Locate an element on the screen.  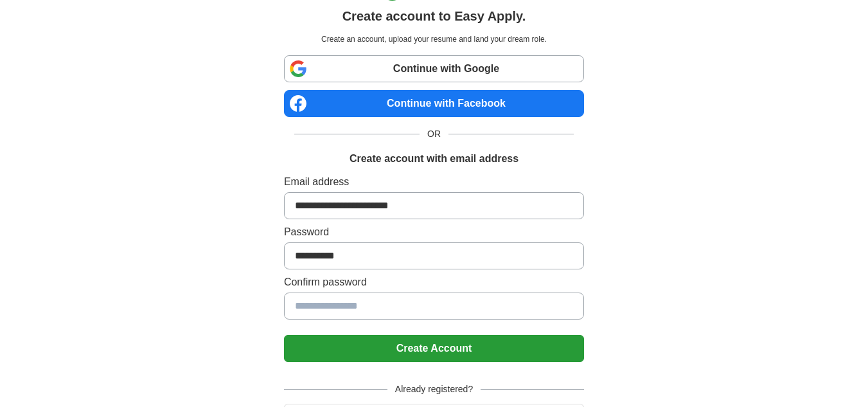
label: Email address is located at coordinates (434, 182).